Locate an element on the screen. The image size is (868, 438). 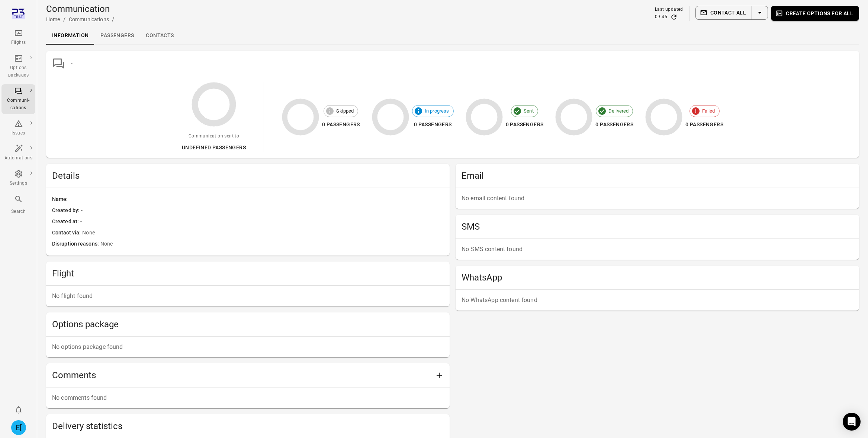
button: Create options for all is located at coordinates (815, 14).